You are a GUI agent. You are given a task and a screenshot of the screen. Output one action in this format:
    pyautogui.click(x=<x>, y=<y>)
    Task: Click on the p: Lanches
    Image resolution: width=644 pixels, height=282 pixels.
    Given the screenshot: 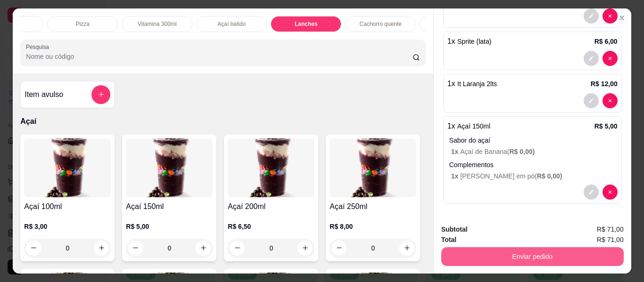 What is the action you would take?
    pyautogui.click(x=306, y=24)
    